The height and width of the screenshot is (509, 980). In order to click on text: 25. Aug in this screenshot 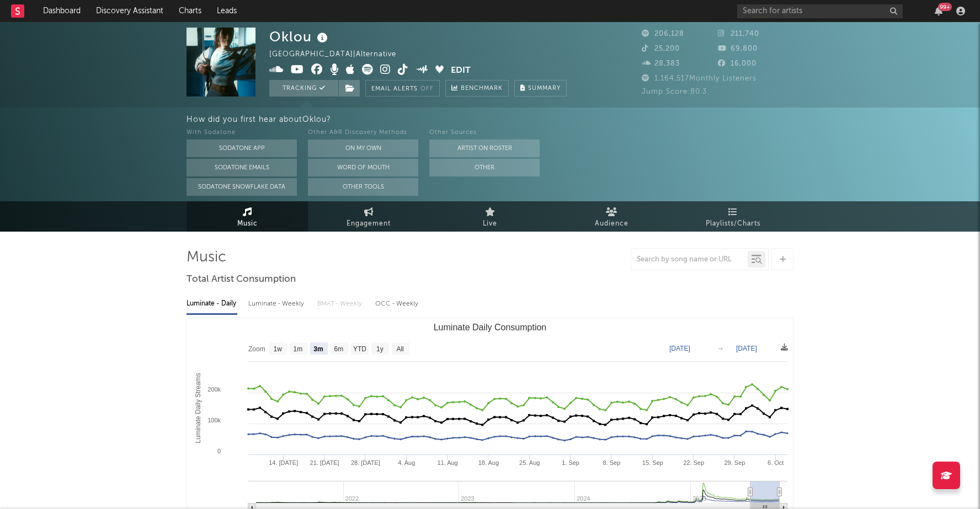, I will do `click(529, 462)`.